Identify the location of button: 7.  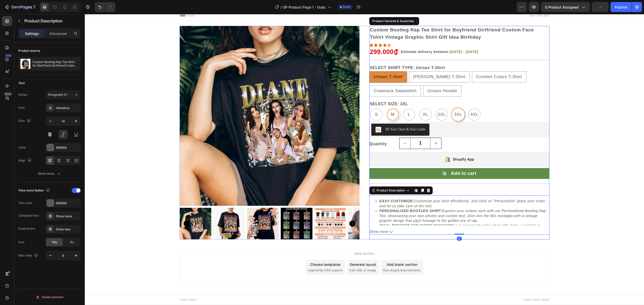
(20, 7).